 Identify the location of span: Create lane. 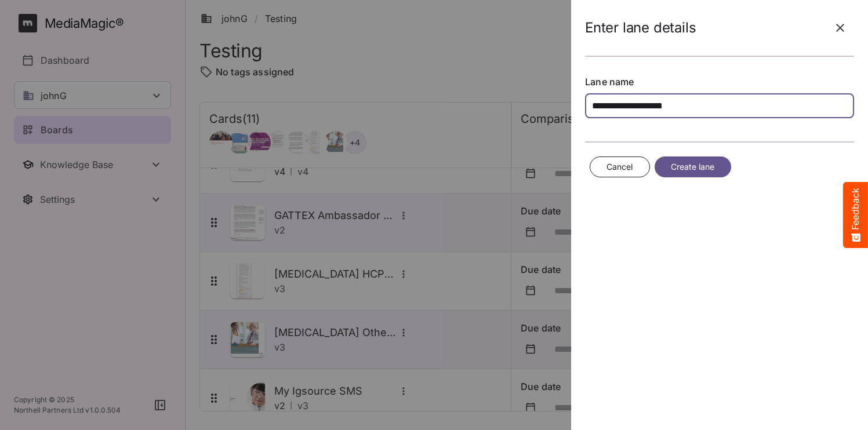
(693, 167).